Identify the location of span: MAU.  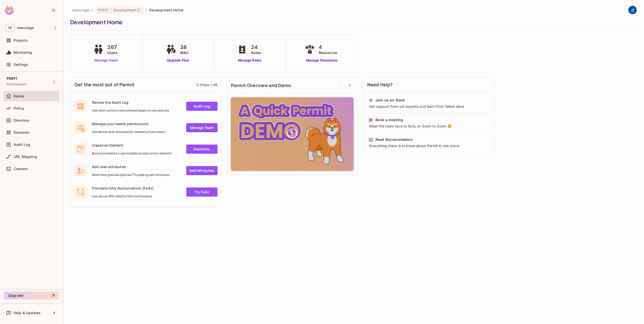
(184, 52).